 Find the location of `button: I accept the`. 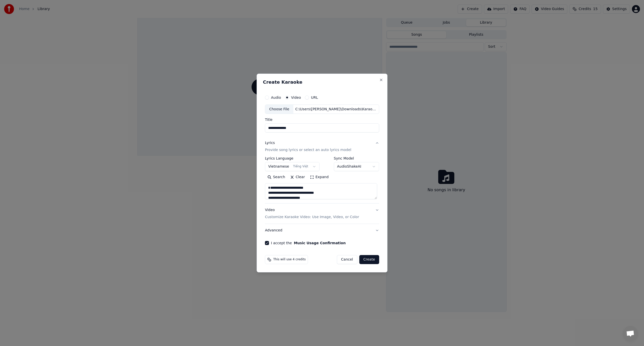

button: I accept the is located at coordinates (320, 243).